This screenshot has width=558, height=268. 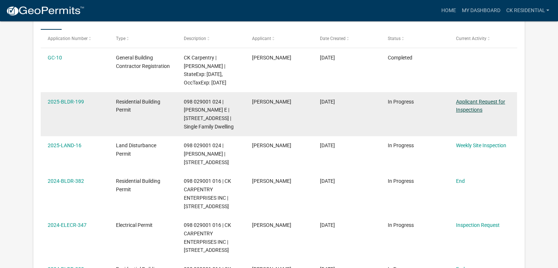 I want to click on a: 2025-BLDR-199, so click(x=66, y=102).